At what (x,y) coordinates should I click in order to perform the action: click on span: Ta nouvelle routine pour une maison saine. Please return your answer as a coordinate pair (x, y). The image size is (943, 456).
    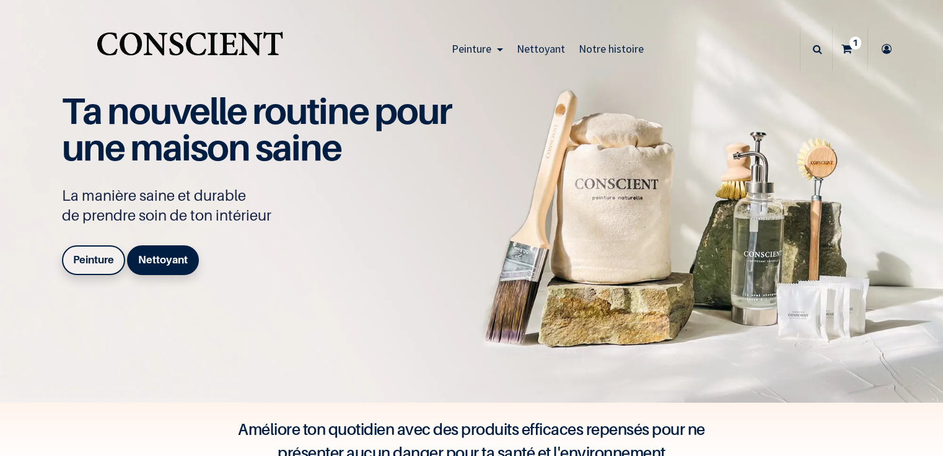
    Looking at the image, I should click on (256, 129).